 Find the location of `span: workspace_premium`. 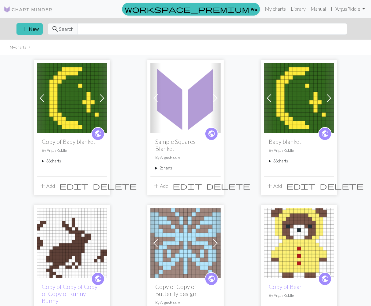

span: workspace_premium is located at coordinates (187, 9).